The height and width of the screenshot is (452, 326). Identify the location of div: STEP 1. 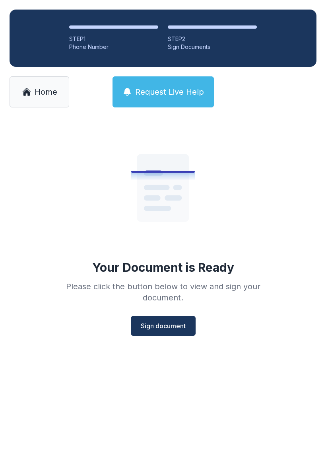
(114, 39).